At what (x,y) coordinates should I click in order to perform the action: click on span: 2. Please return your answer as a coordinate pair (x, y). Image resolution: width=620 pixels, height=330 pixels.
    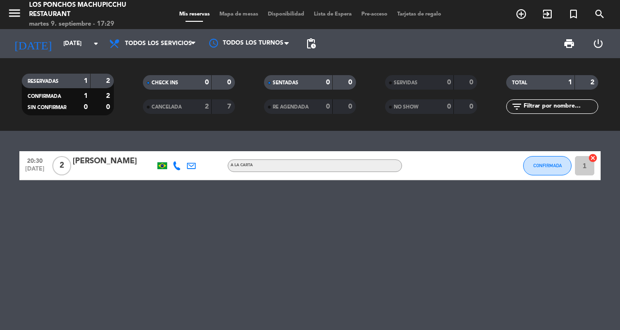
    Looking at the image, I should click on (62, 166).